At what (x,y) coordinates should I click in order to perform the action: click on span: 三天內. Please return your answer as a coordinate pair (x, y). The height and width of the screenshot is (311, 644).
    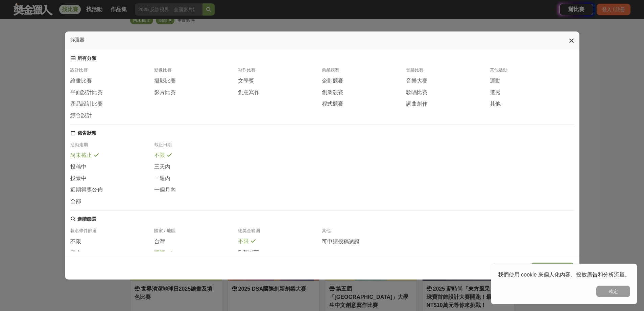
    Looking at the image, I should click on (162, 167).